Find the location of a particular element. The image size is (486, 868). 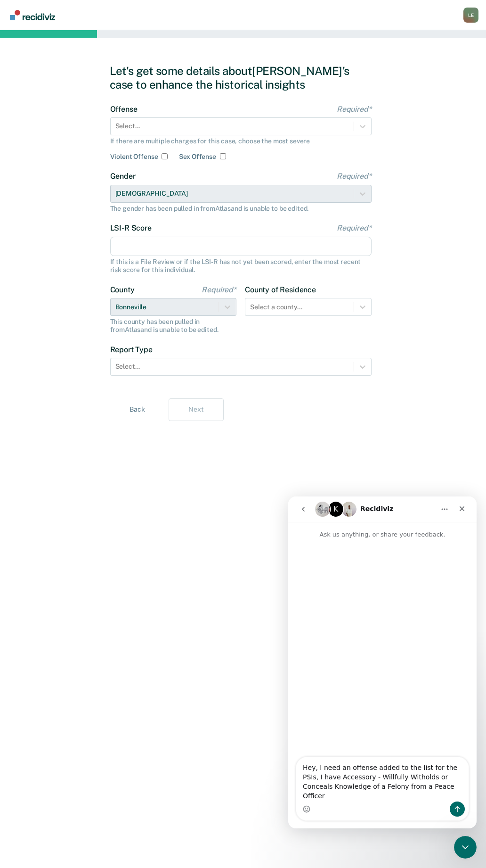

textarea: Message… is located at coordinates (95, 283).